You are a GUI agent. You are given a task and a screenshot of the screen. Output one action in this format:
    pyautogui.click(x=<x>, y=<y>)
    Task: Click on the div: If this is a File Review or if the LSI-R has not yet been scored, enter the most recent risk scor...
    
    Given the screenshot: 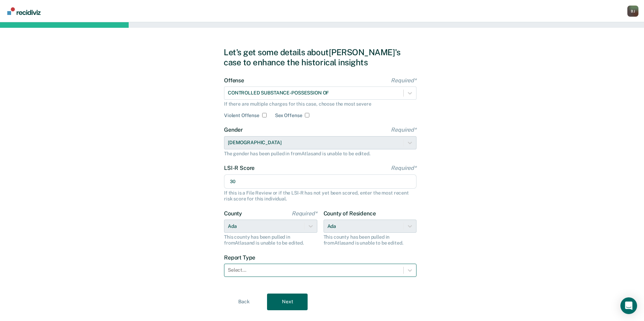 What is the action you would take?
    pyautogui.click(x=320, y=196)
    